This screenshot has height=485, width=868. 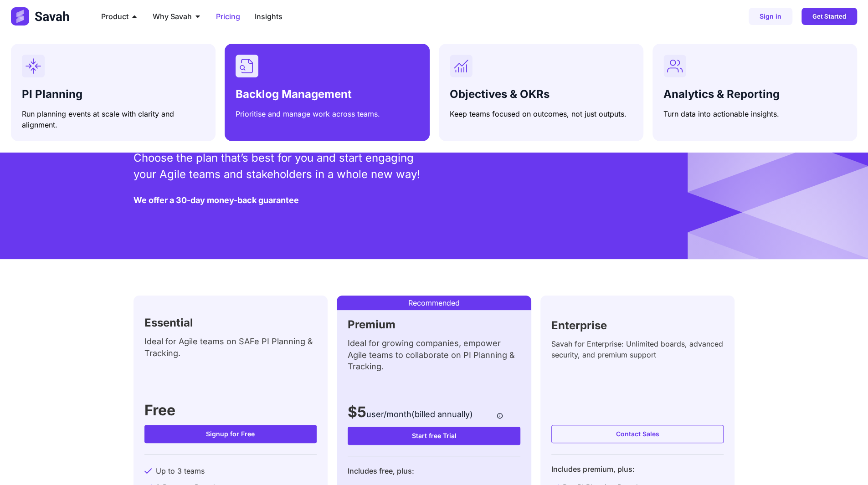 What do you see at coordinates (420, 414) in the screenshot?
I see `span: user/month(billed annually)` at bounding box center [420, 414].